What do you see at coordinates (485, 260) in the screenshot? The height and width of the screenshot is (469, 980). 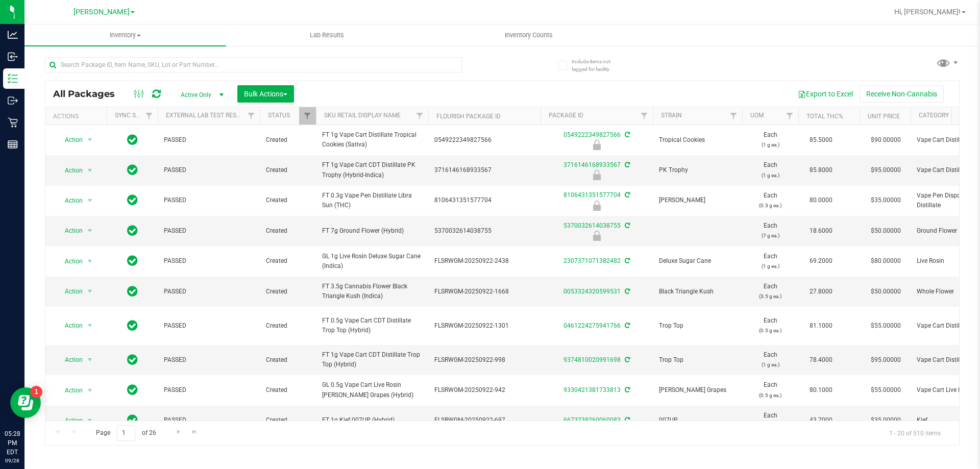 I see `span: FLSRWGM-20250922-2438` at bounding box center [485, 260].